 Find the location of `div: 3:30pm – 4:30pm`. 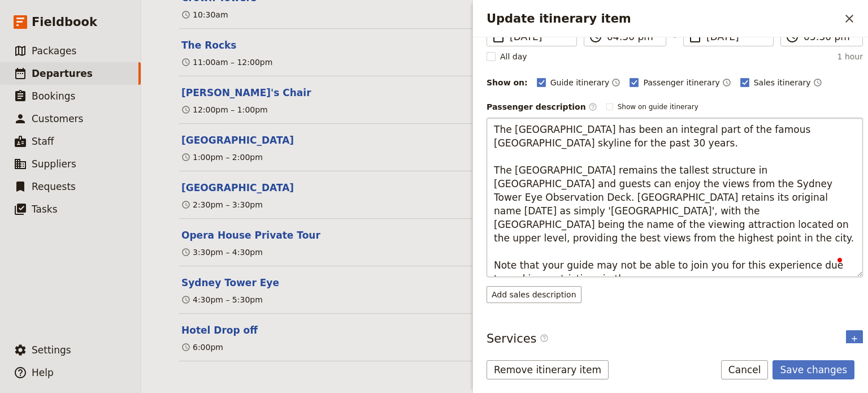

div: 3:30pm – 4:30pm is located at coordinates (222, 252).